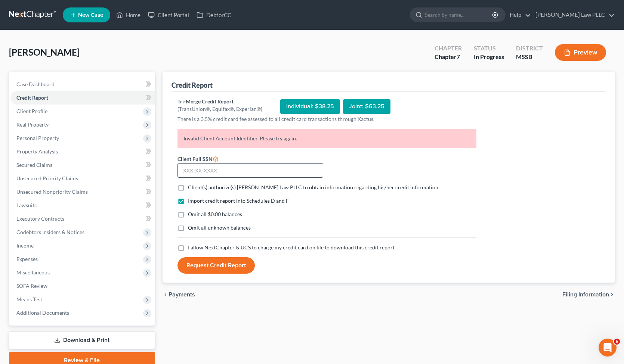 This screenshot has height=364, width=624. I want to click on span: Income, so click(25, 245).